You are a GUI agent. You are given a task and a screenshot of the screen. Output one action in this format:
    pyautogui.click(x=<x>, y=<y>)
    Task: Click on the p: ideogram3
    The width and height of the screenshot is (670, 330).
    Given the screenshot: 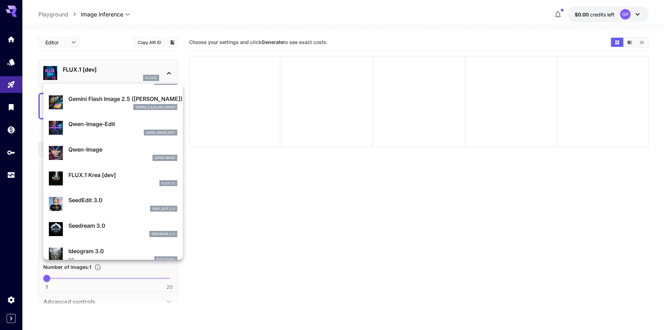 What is the action you would take?
    pyautogui.click(x=166, y=259)
    